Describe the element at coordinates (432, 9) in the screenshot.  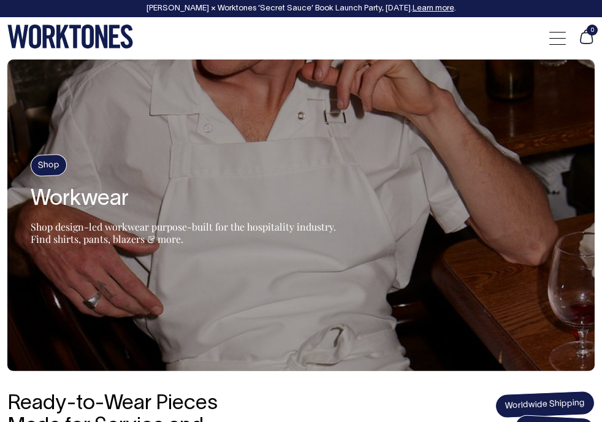
I see `a: Learn more` at that location.